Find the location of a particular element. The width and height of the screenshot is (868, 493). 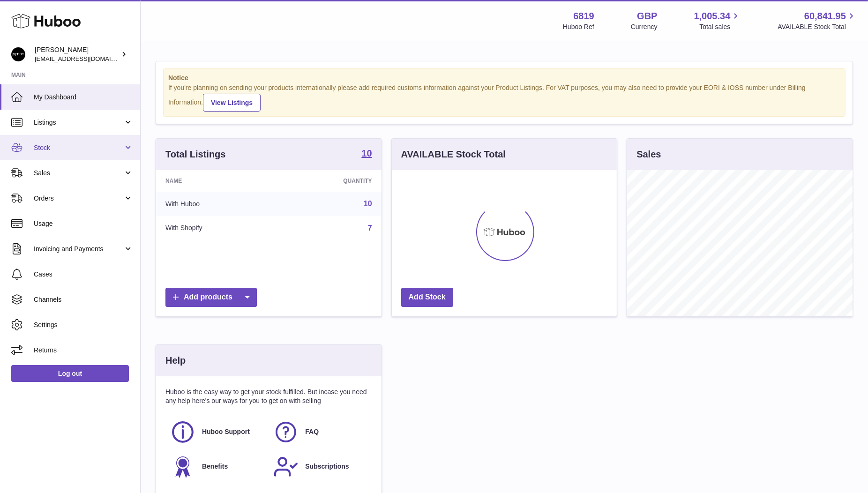

h3: Sales is located at coordinates (648, 154).